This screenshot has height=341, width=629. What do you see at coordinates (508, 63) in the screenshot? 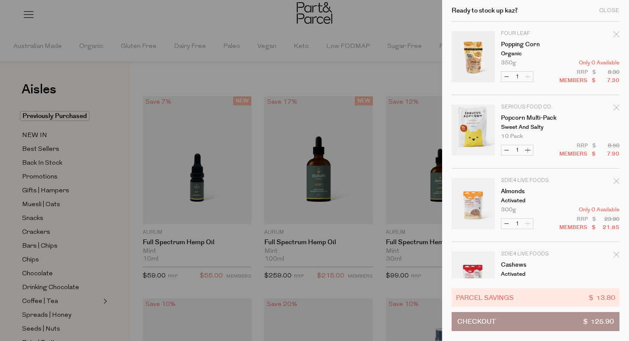
I see `span: 350g` at bounding box center [508, 63].